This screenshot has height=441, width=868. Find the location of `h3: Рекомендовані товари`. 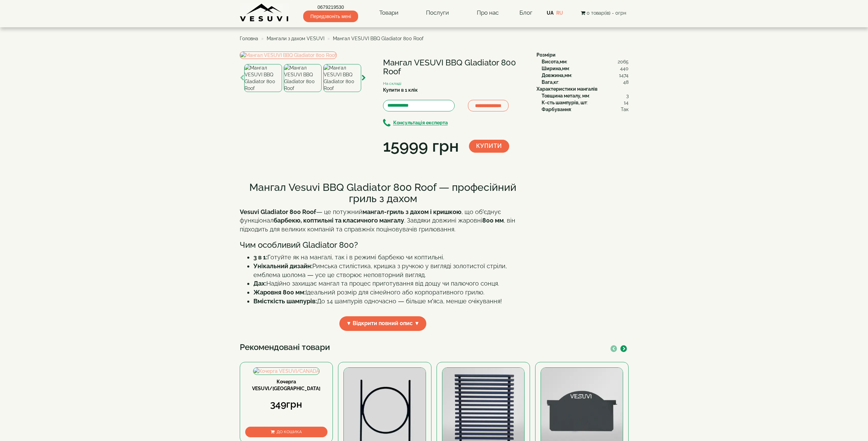

h3: Рекомендовані товари is located at coordinates (434, 347).